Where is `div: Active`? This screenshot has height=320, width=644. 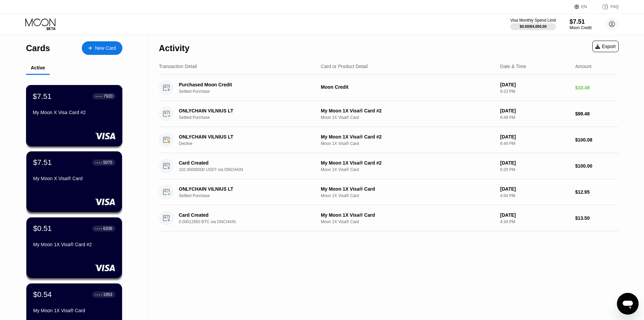
div: Active is located at coordinates (38, 68).